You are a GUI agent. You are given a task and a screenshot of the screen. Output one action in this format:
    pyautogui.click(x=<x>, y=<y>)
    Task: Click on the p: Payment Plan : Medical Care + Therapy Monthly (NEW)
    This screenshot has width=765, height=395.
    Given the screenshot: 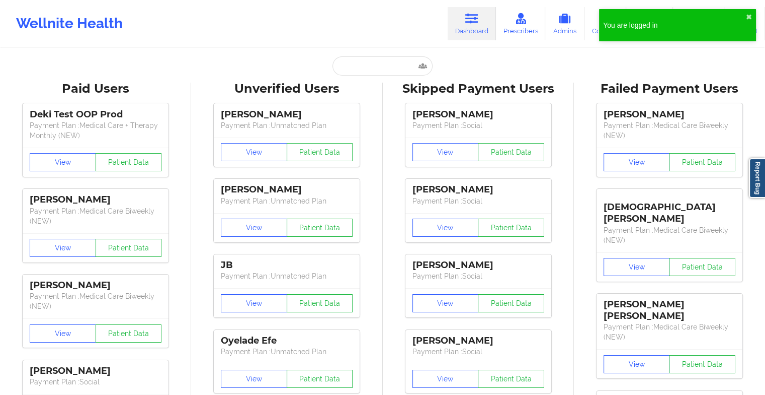 What is the action you would take?
    pyautogui.click(x=96, y=130)
    